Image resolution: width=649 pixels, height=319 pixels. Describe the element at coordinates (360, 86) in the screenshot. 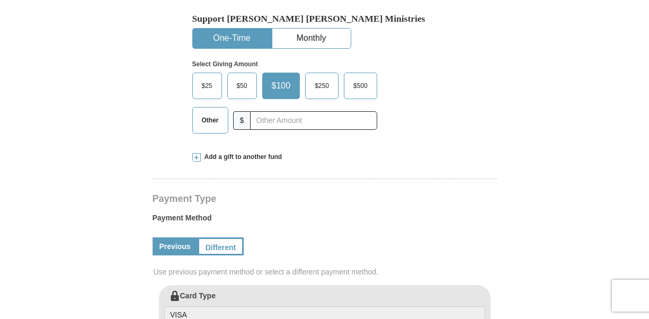

I see `span: $500` at that location.